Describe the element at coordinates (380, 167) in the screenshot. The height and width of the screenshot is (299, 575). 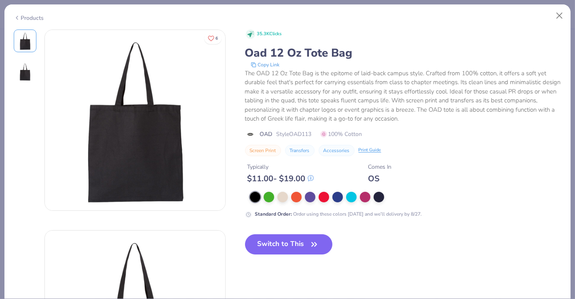
I see `div: Comes In` at that location.